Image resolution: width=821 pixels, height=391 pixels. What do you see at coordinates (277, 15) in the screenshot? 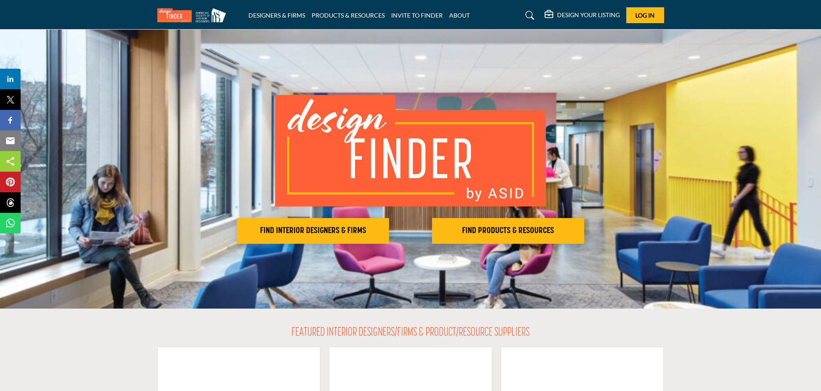
I see `a: DESIGNERS & FIRMS` at bounding box center [277, 15].